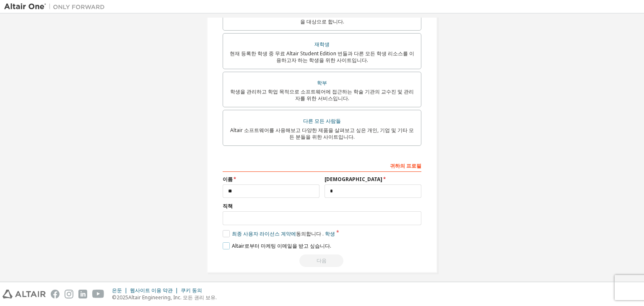 Image resolution: width=644 pixels, height=306 pixels. I want to click on font: 재학생, so click(322, 44).